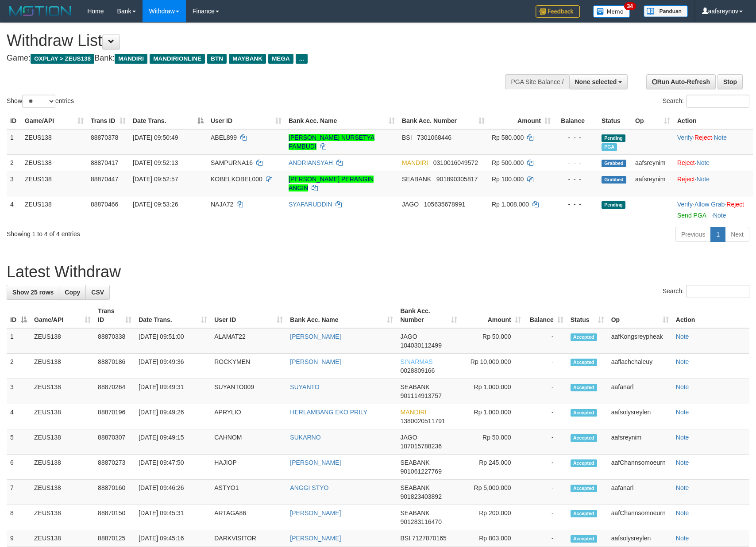 The height and width of the screenshot is (547, 756). I want to click on a: Stop, so click(730, 82).